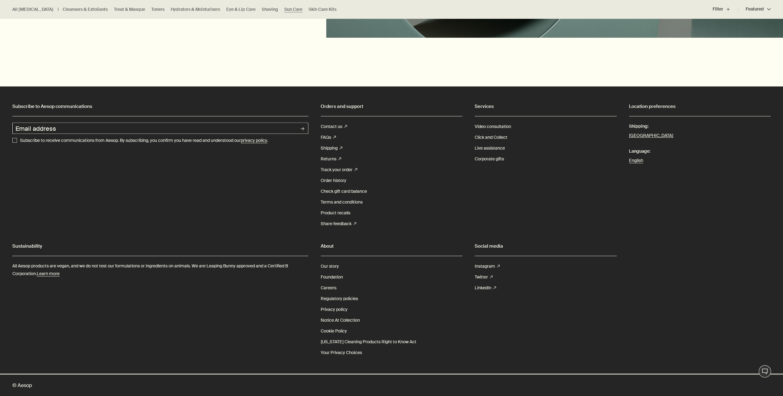 This screenshot has width=783, height=396. Describe the element at coordinates (195, 9) in the screenshot. I see `a: Hydrators & Moisturisers` at that location.